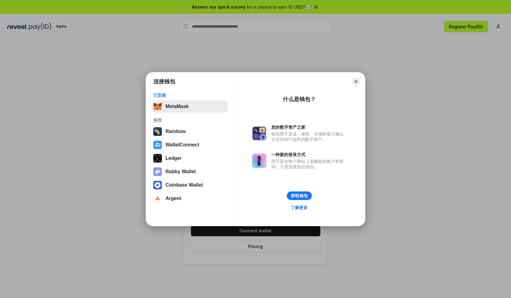 The height and width of the screenshot is (298, 511). What do you see at coordinates (174, 198) in the screenshot?
I see `div: Argent` at bounding box center [174, 198].